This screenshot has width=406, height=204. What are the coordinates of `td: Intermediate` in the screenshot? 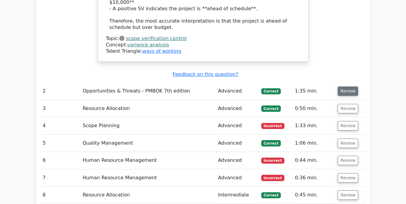 It's located at (237, 195).